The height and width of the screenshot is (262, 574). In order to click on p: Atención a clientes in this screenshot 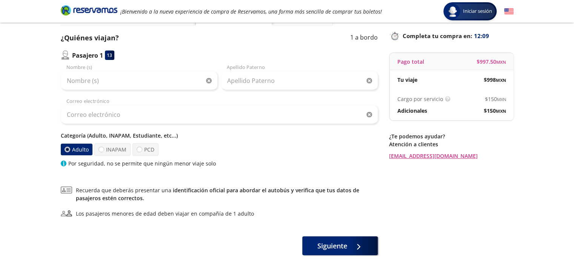, I will do `click(451, 144)`.